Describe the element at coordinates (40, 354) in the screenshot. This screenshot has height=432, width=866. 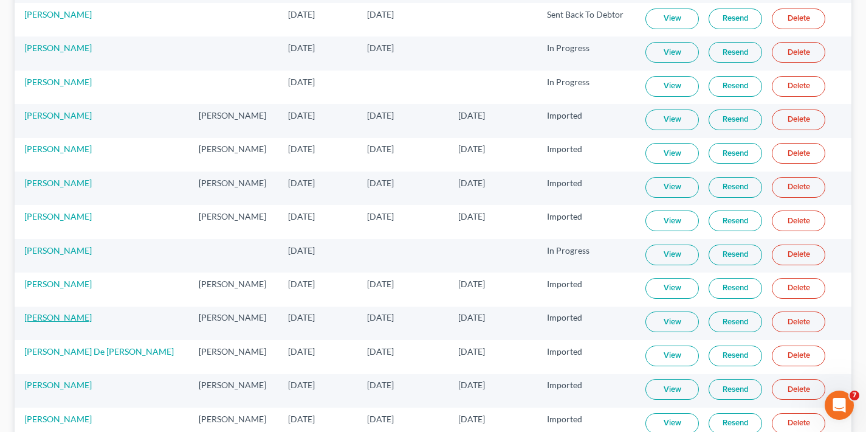
I see `span: Home` at that location.